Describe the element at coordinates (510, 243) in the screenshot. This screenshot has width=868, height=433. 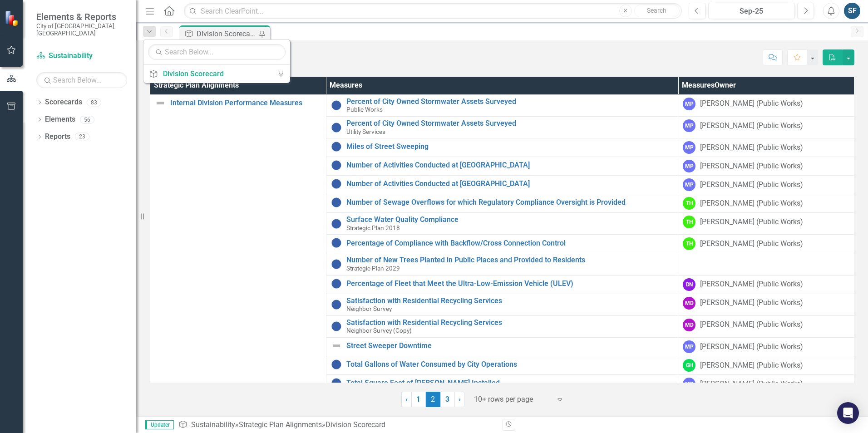
I see `a: Percentage of Compliance with Backflow/Cross Connection Control` at that location.